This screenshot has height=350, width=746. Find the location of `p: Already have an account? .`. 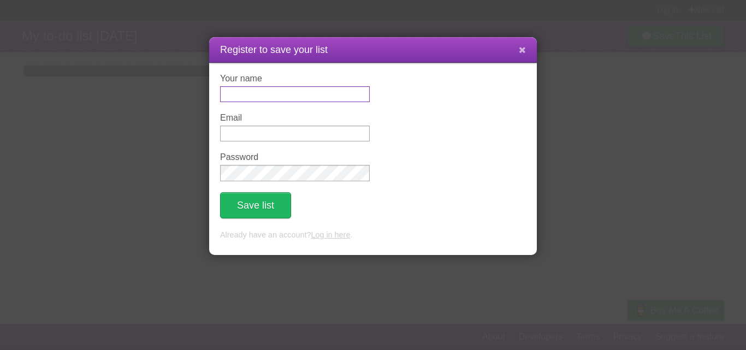

p: Already have an account? . is located at coordinates (373, 235).